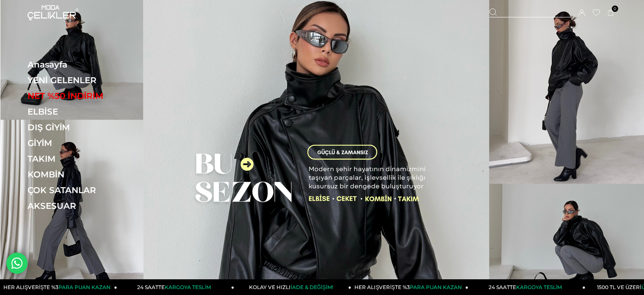 The height and width of the screenshot is (295, 644). I want to click on a: NET %50 İNDİRİM, so click(86, 96).